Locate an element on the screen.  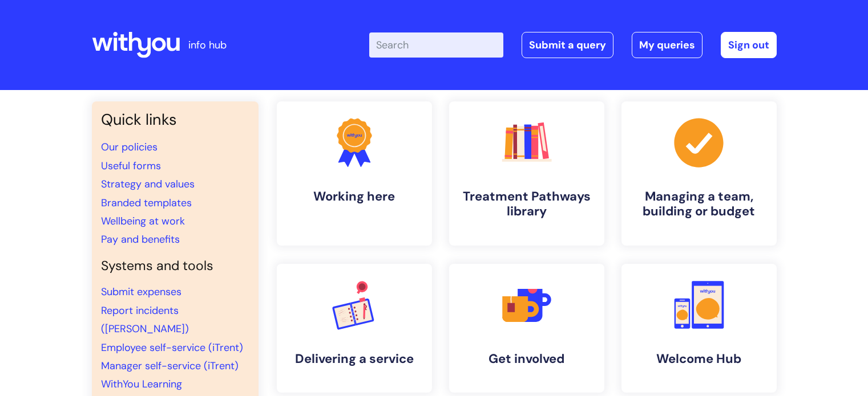
a: Pay and benefits is located at coordinates (140, 239).